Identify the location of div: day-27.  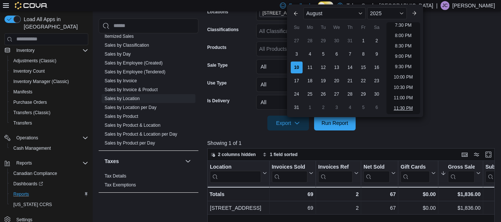
(297, 41).